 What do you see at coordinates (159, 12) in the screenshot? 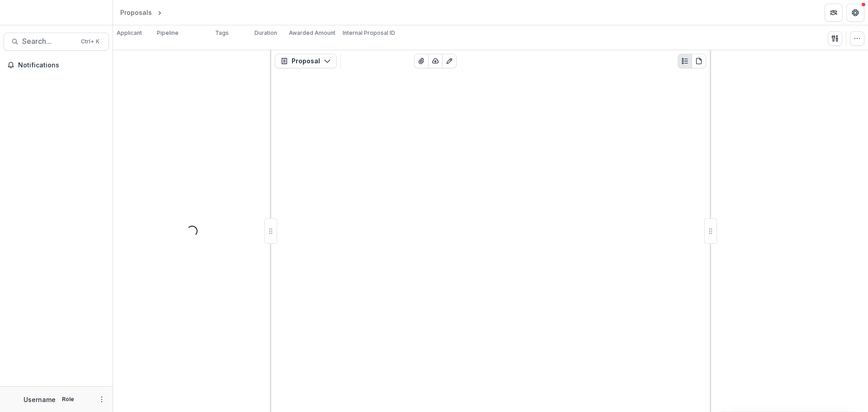
I see `nav: breadcrumb` at bounding box center [159, 12].